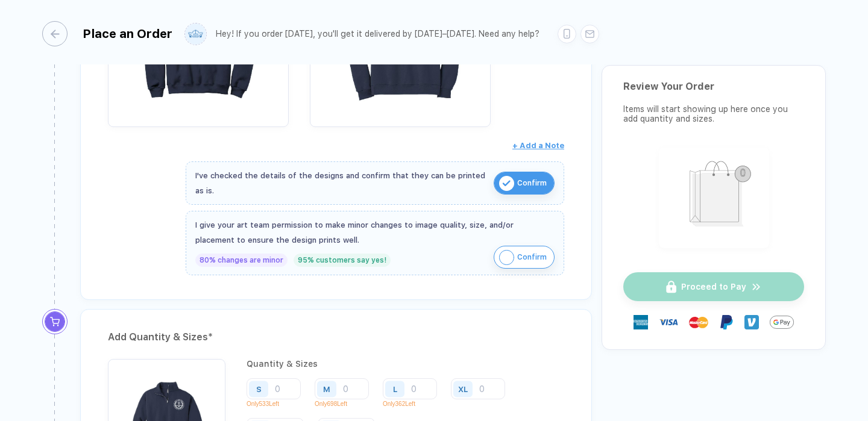 Image resolution: width=868 pixels, height=421 pixels. What do you see at coordinates (346, 404) in the screenshot?
I see `p: Only 698 Left` at bounding box center [346, 404].